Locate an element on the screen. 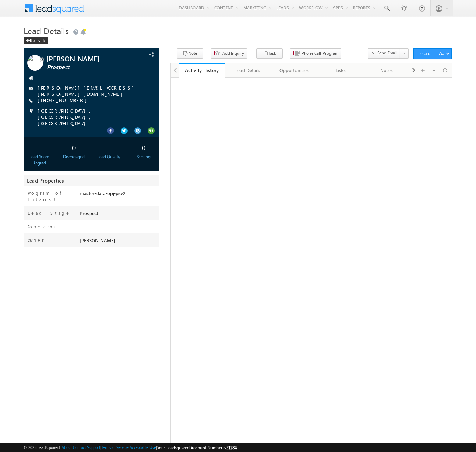  div: Lead Actions is located at coordinates (431, 53).